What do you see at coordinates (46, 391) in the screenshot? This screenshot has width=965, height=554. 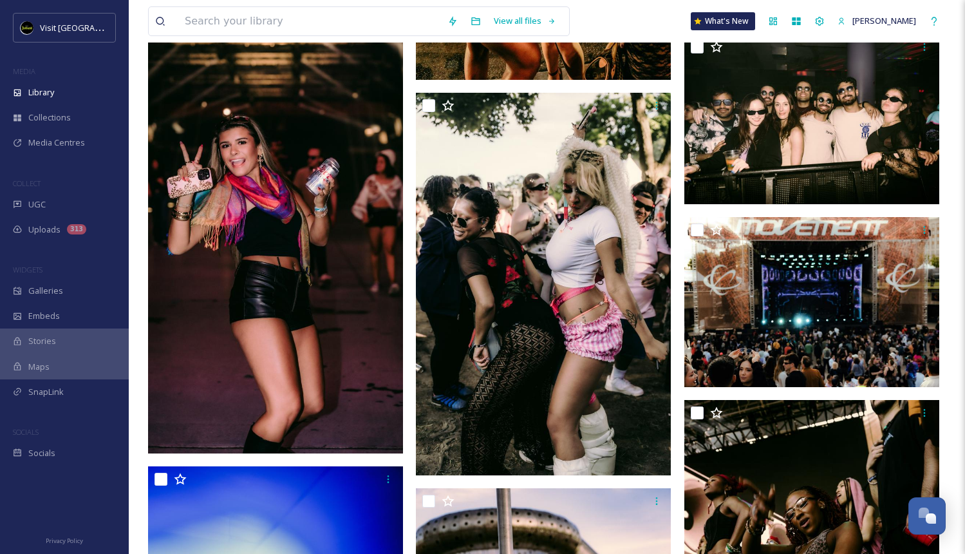 I see `span: SnapLink` at bounding box center [46, 391].